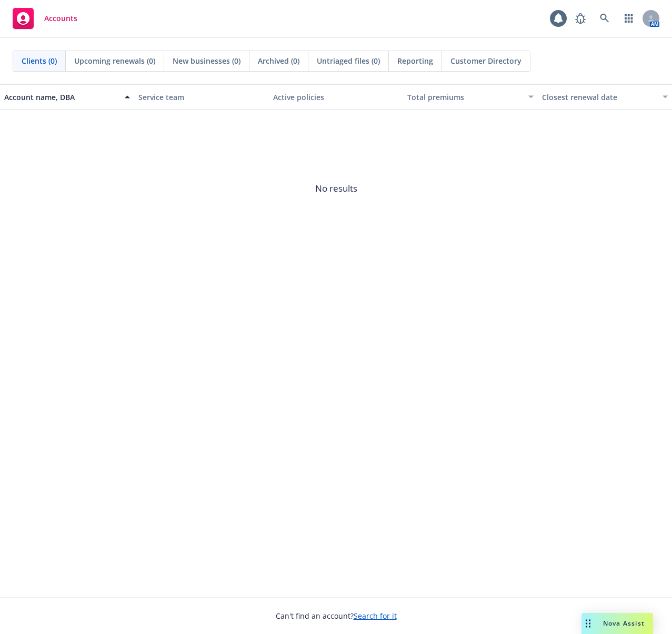 The height and width of the screenshot is (634, 672). Describe the element at coordinates (605, 18) in the screenshot. I see `a: Search` at that location.